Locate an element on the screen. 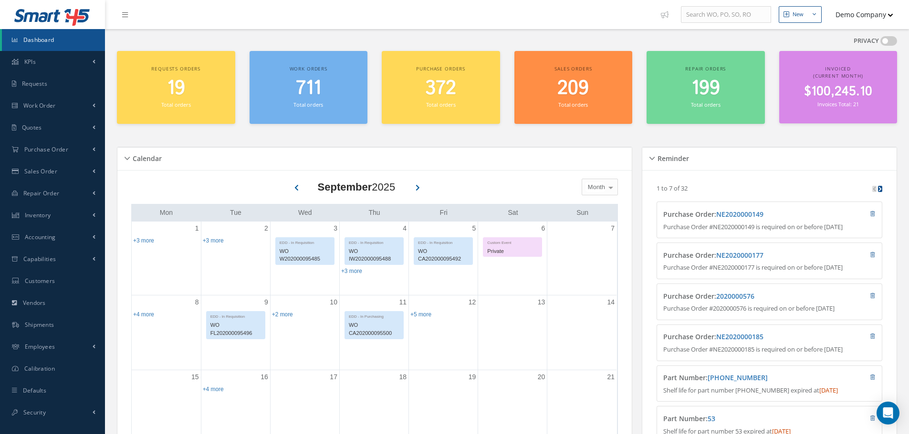 This screenshot has height=434, width=909. a: September 8, 2025 is located at coordinates (197, 302).